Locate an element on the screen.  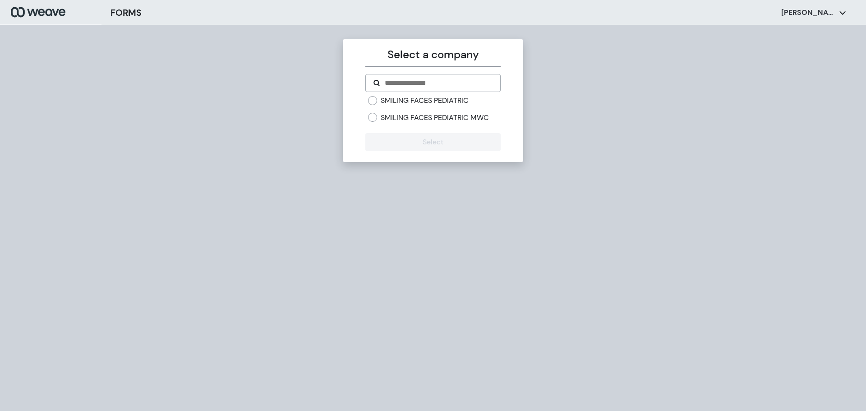
h3: FORMS is located at coordinates (126, 13).